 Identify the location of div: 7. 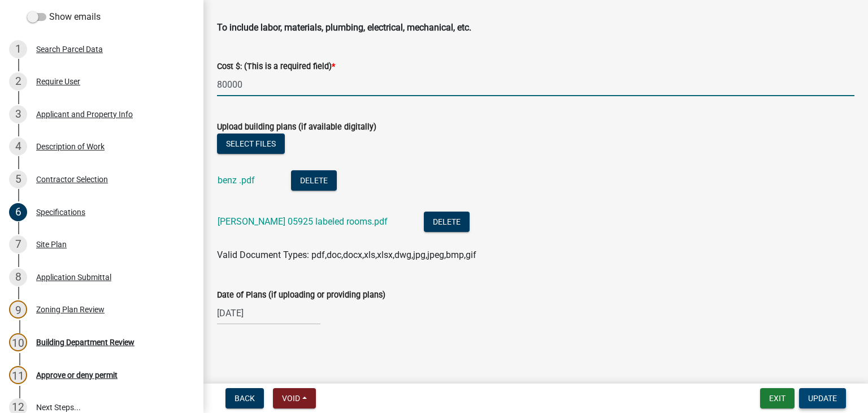
(18, 245).